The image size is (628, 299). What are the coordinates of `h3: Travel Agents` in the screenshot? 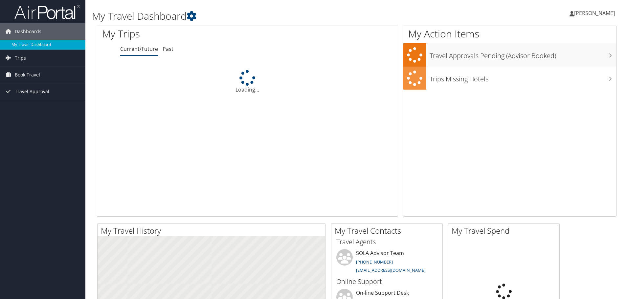 It's located at (387, 242).